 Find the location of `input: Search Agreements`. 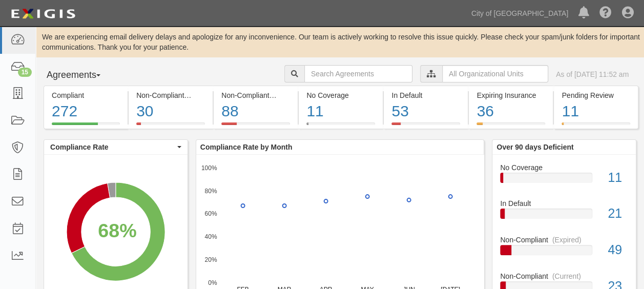

input: Search Agreements is located at coordinates (358, 74).